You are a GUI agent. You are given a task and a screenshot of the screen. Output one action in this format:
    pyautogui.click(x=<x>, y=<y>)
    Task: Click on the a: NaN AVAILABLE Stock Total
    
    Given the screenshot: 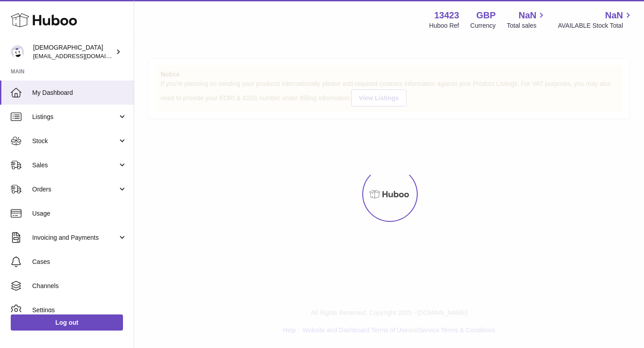 What is the action you would take?
    pyautogui.click(x=596, y=20)
    